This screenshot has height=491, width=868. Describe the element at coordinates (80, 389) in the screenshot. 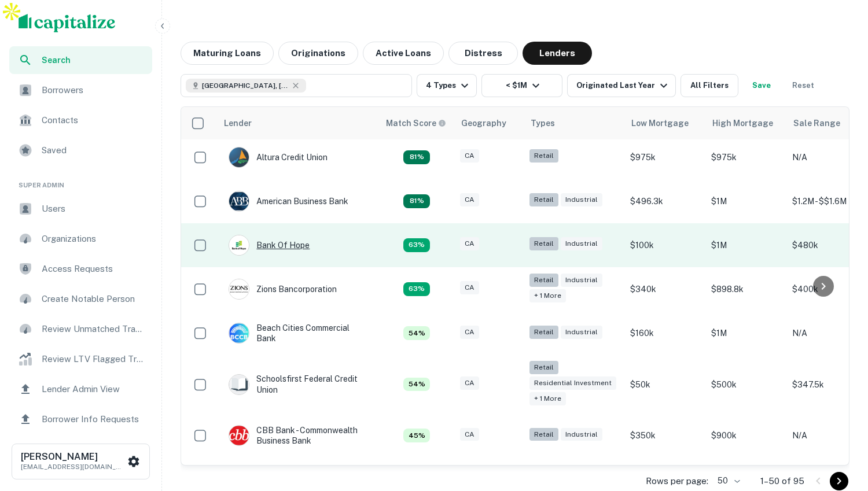

I see `a: Lender Admin View` at that location.